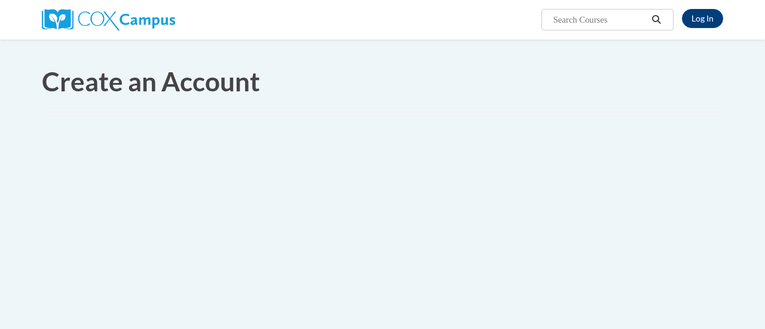 Image resolution: width=765 pixels, height=329 pixels. What do you see at coordinates (702, 19) in the screenshot?
I see `a: Log In` at bounding box center [702, 19].